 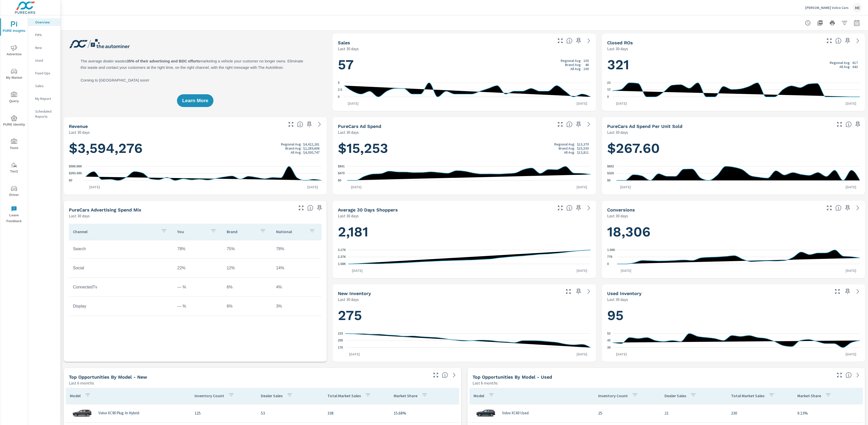 What do you see at coordinates (14, 120) in the screenshot?
I see `div: nav menu` at bounding box center [14, 120].